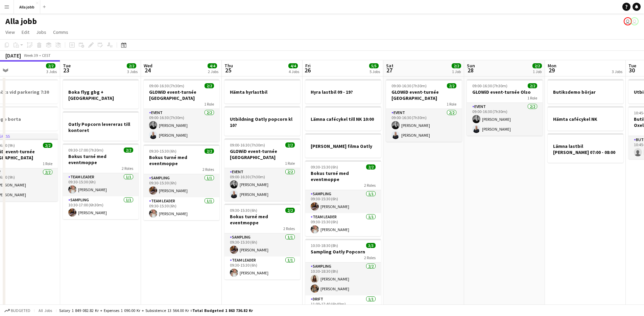 Image resolution: width=644 pixels, height=316 pixels. What do you see at coordinates (229, 70) in the screenshot?
I see `span: 25` at bounding box center [229, 70].